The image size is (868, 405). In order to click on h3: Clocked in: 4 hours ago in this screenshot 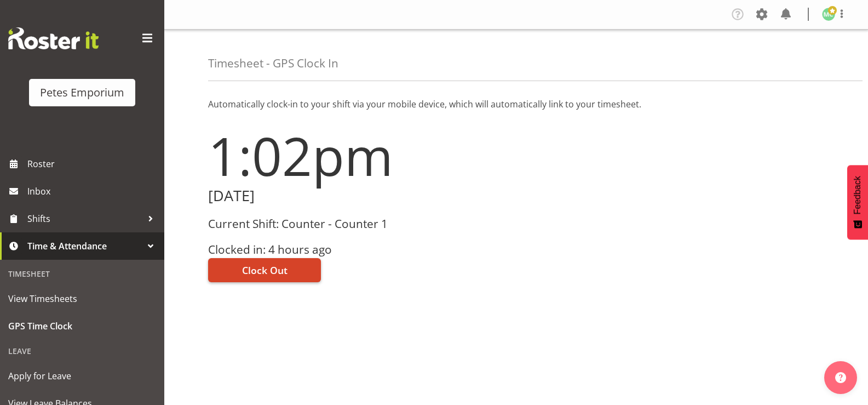, I will do `click(359, 250)`.